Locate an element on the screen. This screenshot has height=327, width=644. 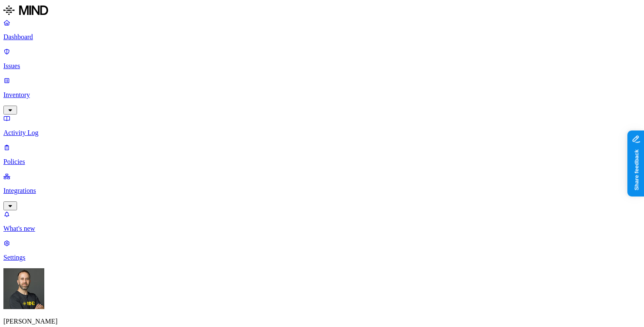
p: Inventory is located at coordinates (322, 95).